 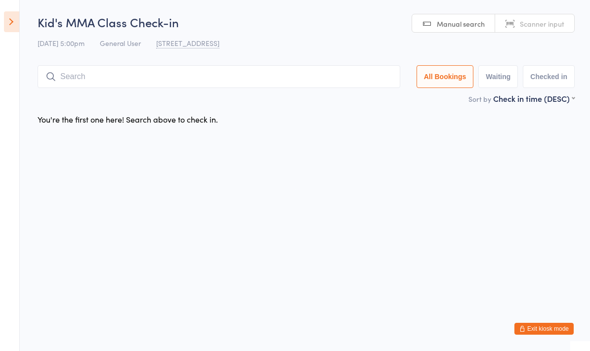 What do you see at coordinates (219, 77) in the screenshot?
I see `input: Search` at bounding box center [219, 77].